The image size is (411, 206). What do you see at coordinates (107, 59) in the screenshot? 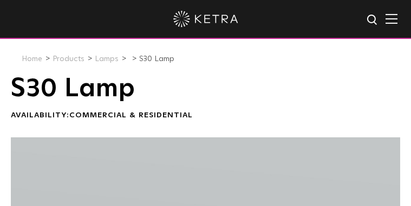
I see `a: Lamps` at bounding box center [107, 59].